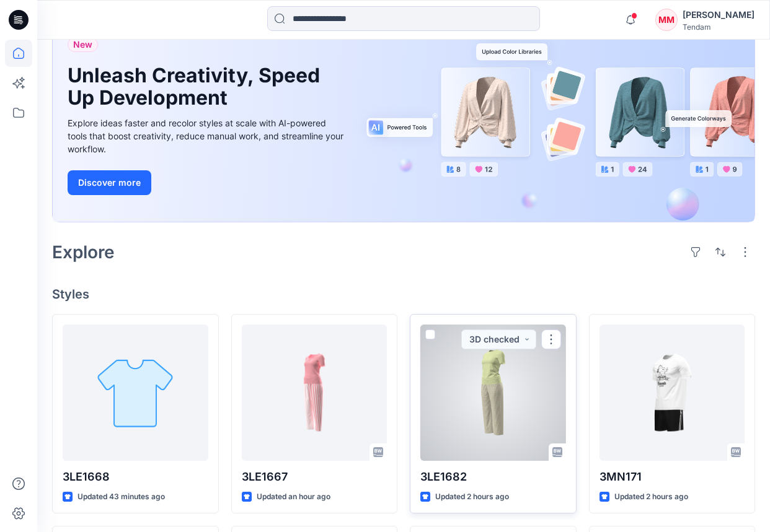 The height and width of the screenshot is (532, 770). Describe the element at coordinates (121, 497) in the screenshot. I see `p: Updated 43 minutes ago` at that location.